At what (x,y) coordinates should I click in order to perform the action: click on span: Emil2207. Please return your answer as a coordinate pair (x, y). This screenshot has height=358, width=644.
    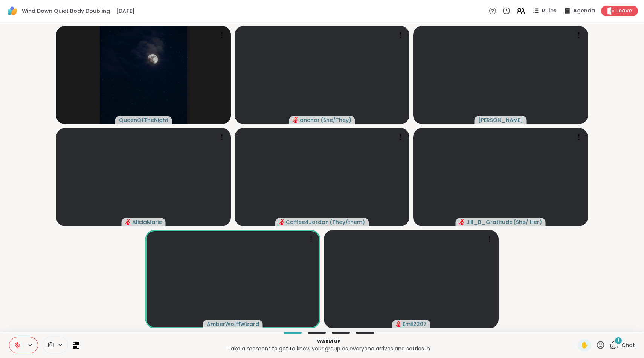
    Looking at the image, I should click on (414, 324).